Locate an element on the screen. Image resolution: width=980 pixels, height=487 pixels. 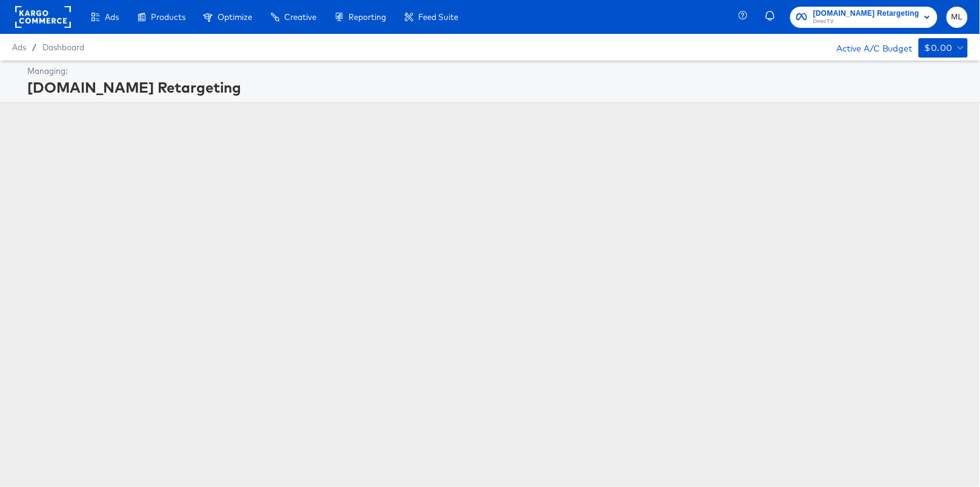
button: $0.00 is located at coordinates (943, 48).